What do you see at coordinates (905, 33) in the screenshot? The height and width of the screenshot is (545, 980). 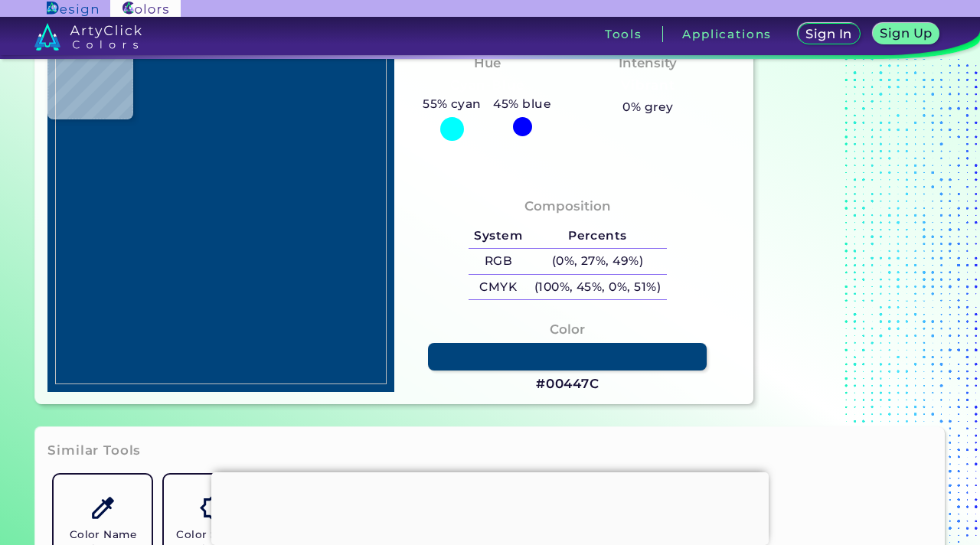 I see `a: Sign Up` at bounding box center [905, 33].